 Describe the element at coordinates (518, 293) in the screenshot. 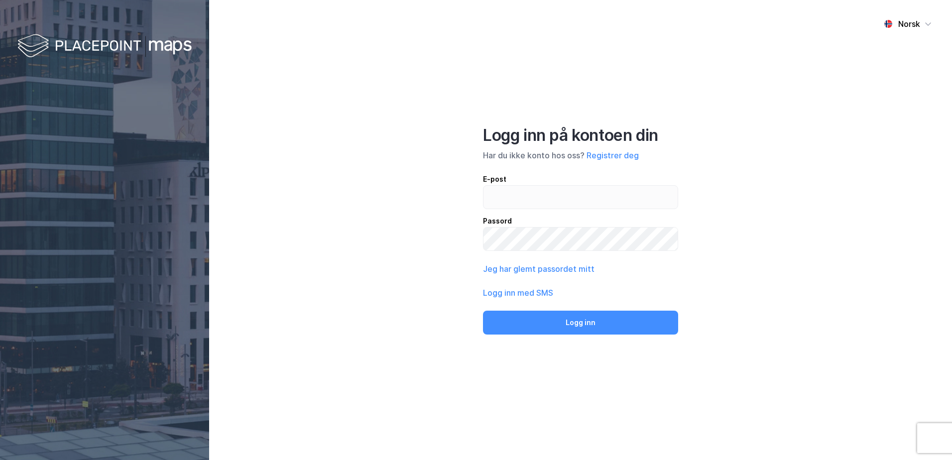

I see `button: Logg inn med SMS` at that location.